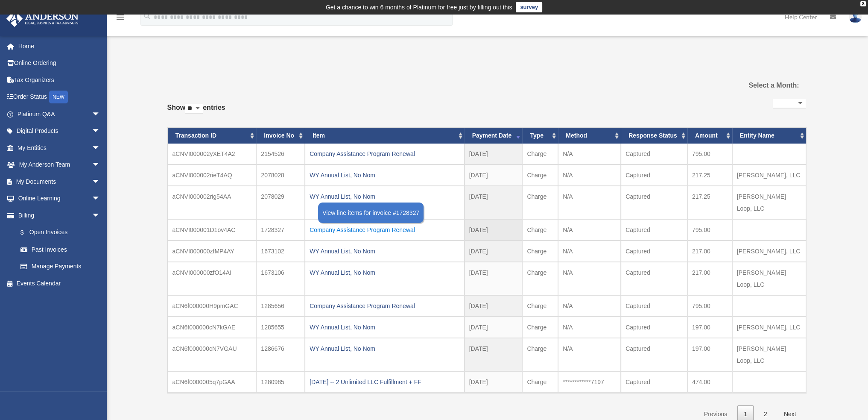 The width and height of the screenshot is (868, 420). I want to click on td: 217.25, so click(710, 175).